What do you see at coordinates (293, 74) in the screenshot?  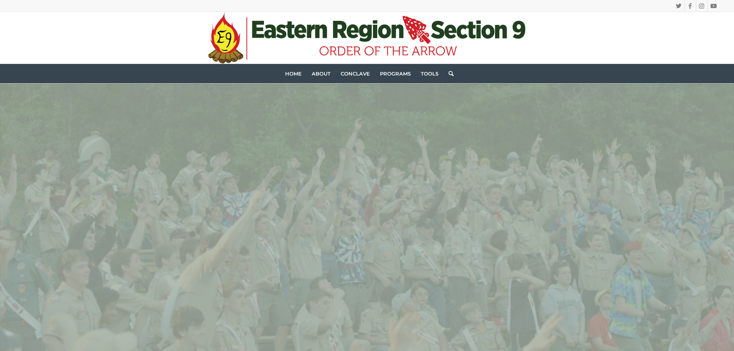 I see `a: Home` at bounding box center [293, 74].